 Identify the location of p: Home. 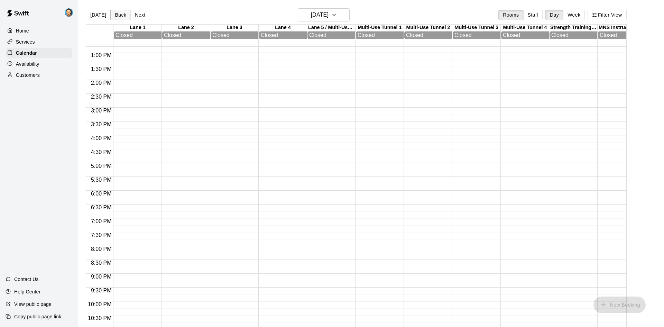
(22, 31).